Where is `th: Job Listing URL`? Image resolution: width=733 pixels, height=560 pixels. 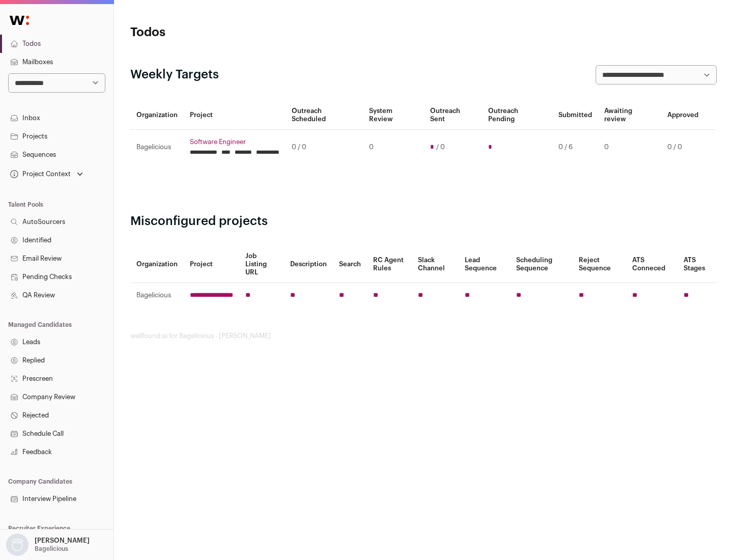
th: Job Listing URL is located at coordinates (262, 264).